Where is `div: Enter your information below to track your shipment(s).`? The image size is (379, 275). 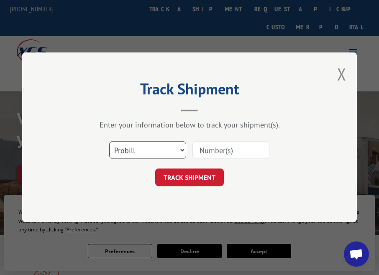 div: Enter your information below to track your shipment(s). is located at coordinates (190, 125).